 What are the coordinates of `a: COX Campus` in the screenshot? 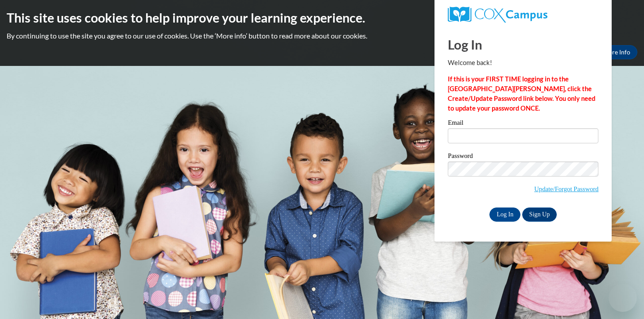 It's located at (523, 15).